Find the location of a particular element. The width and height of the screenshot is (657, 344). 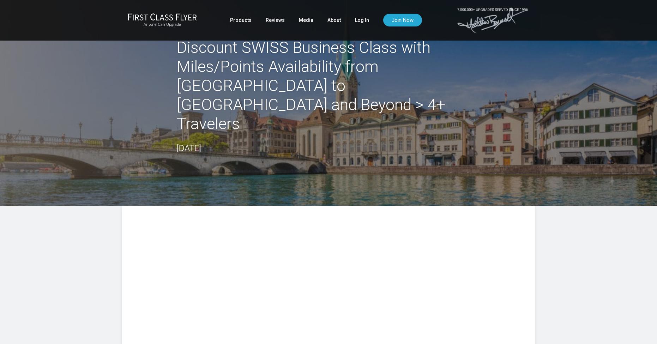

a: First Class FlyerAnyone Can Upgrade is located at coordinates (162, 20).